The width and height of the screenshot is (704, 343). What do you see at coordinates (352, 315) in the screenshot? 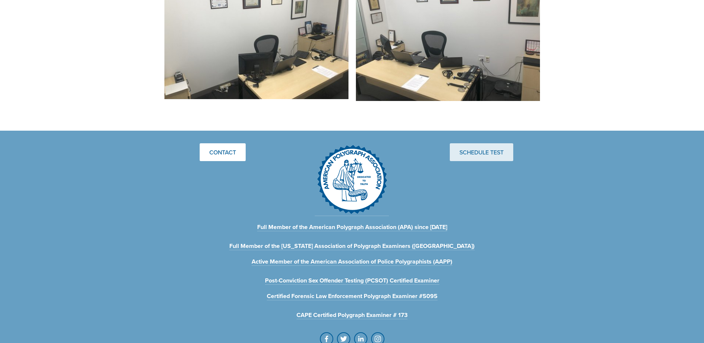
I see `a: CAPE Certified Polygraph Examiner # 173` at bounding box center [352, 315].